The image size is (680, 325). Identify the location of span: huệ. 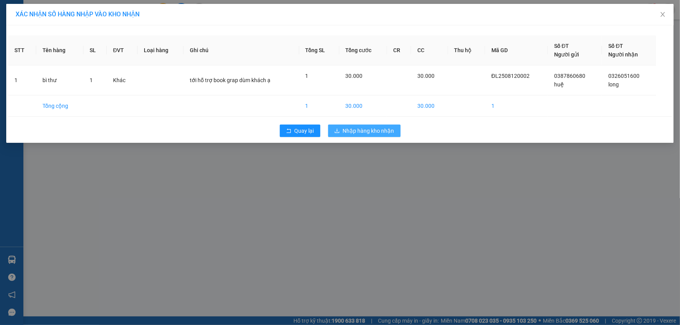
(559, 85).